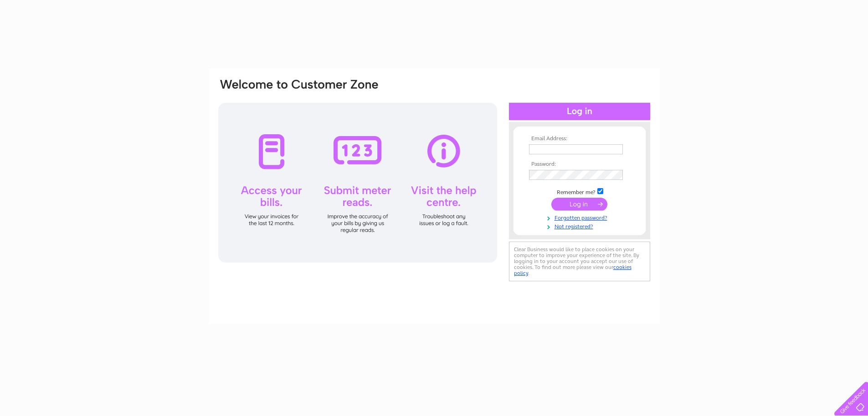 This screenshot has width=868, height=416. What do you see at coordinates (580, 139) in the screenshot?
I see `th: Email Address:` at bounding box center [580, 139].